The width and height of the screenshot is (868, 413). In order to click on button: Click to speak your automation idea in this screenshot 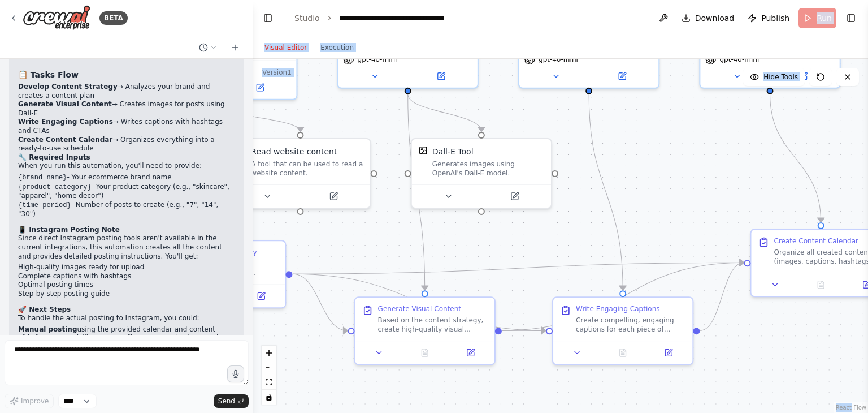, I will do `click(236, 374)`.